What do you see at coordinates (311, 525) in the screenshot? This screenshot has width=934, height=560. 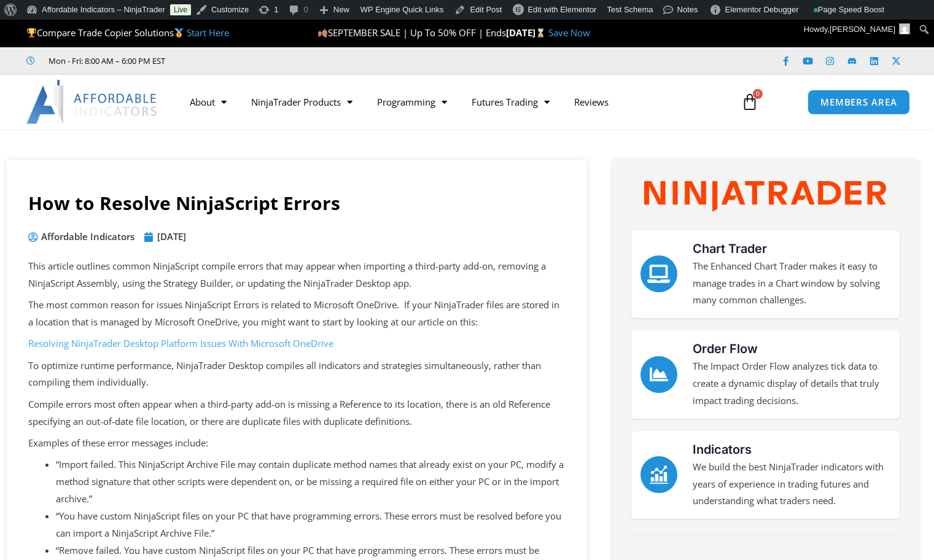 I see `li: “You have custom NinjaScript files on your PC that have programming errors. These errors must be ...` at bounding box center [311, 525].